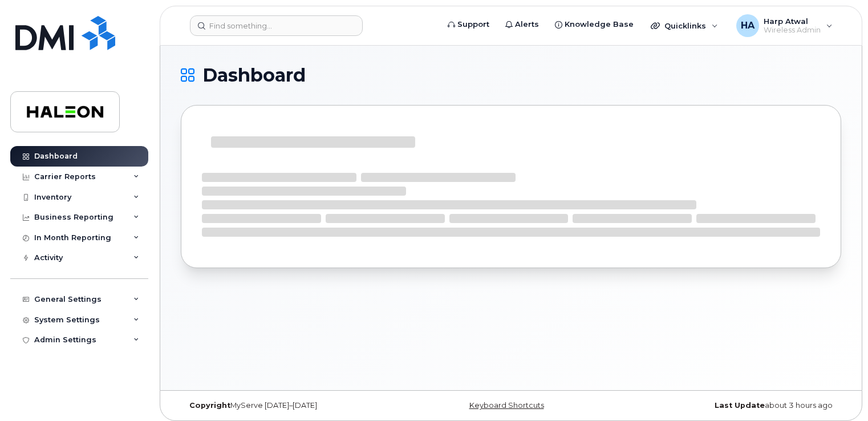 This screenshot has height=421, width=868. Describe the element at coordinates (506, 405) in the screenshot. I see `a: Keyboard Shortcuts` at that location.